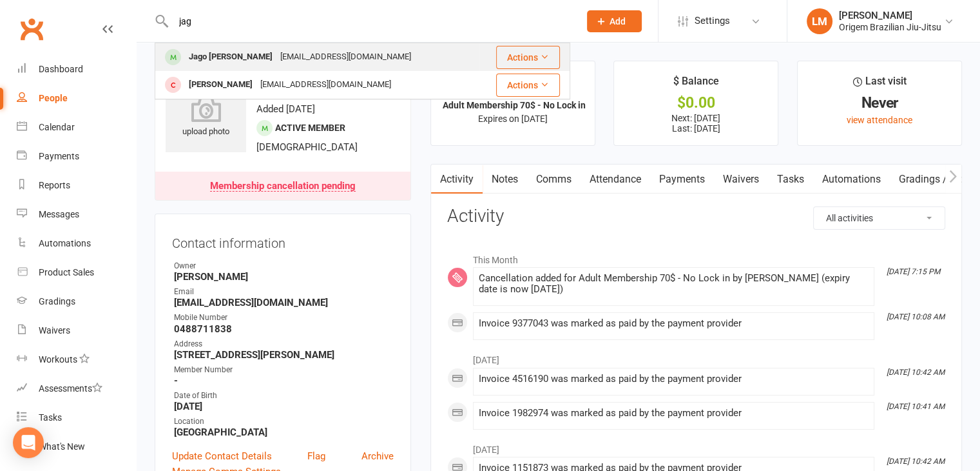 Image resolution: width=980 pixels, height=471 pixels. Describe the element at coordinates (76, 360) in the screenshot. I see `a: Workouts` at that location.